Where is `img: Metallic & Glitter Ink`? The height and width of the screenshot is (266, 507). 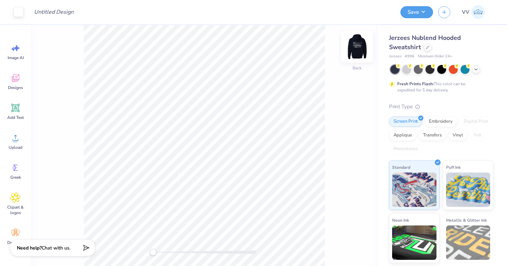
img: Metallic & Glitter Ink is located at coordinates (468, 243).